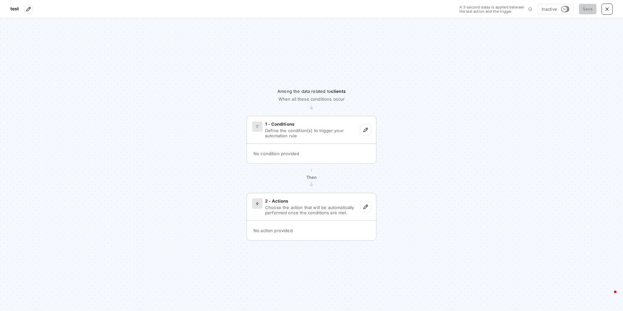  I want to click on button: Save, so click(587, 9).